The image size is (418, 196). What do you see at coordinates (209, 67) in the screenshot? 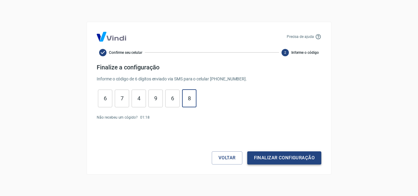
I see `h4: Finalize a configuração` at bounding box center [209, 67].